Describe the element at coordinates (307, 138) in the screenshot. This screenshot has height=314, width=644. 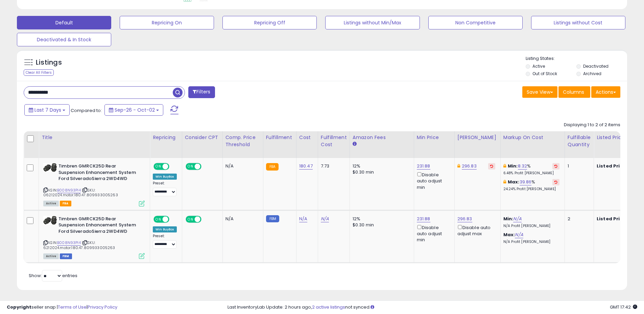
I see `div: Cost` at that location.